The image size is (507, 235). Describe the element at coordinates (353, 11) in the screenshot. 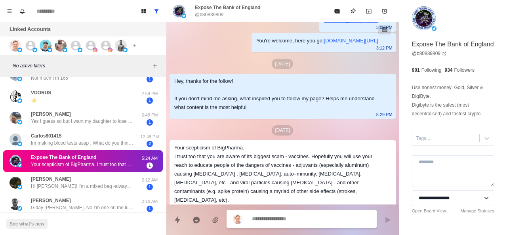

I see `button: Pin` at that location.